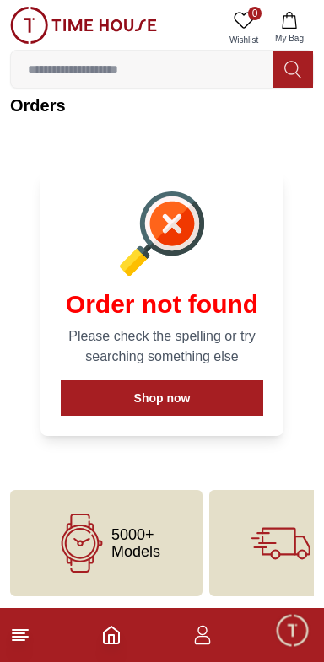 This screenshot has height=662, width=324. I want to click on div: Chat Widget, so click(293, 631).